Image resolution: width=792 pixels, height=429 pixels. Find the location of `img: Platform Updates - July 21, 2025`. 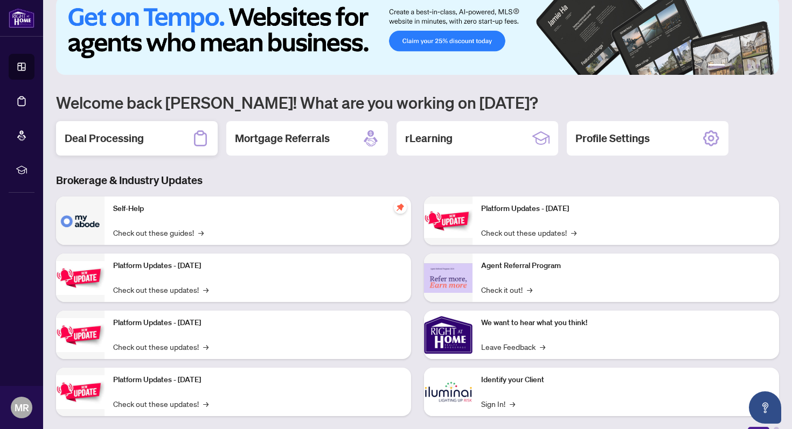

img: Platform Updates - July 21, 2025 is located at coordinates (80, 335).